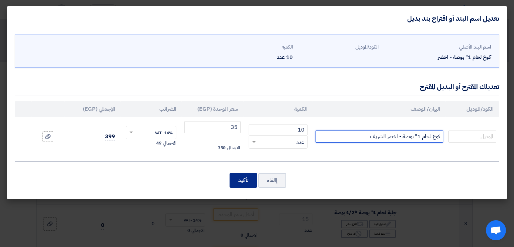 Image resolution: width=514 pixels, height=247 pixels. I want to click on a: Open chat, so click(496, 230).